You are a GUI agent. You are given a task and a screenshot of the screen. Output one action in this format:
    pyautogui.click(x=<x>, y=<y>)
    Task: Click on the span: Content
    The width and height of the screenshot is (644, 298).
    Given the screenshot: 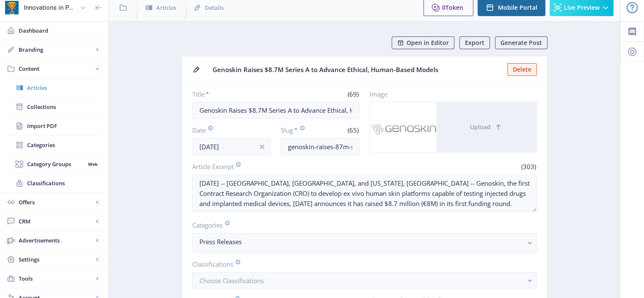 What is the action you would take?
    pyautogui.click(x=55, y=69)
    